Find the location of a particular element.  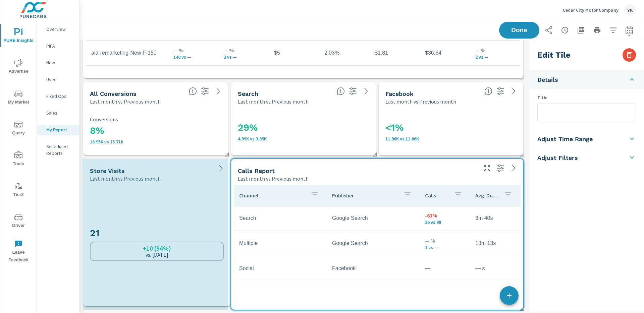

td: $5 is located at coordinates (294, 53).